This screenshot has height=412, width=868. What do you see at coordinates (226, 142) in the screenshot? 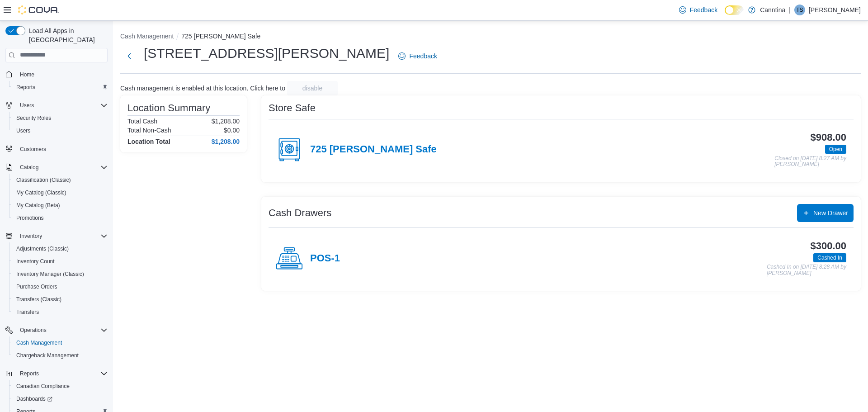
I see `h4: $1,208.00` at bounding box center [226, 142].